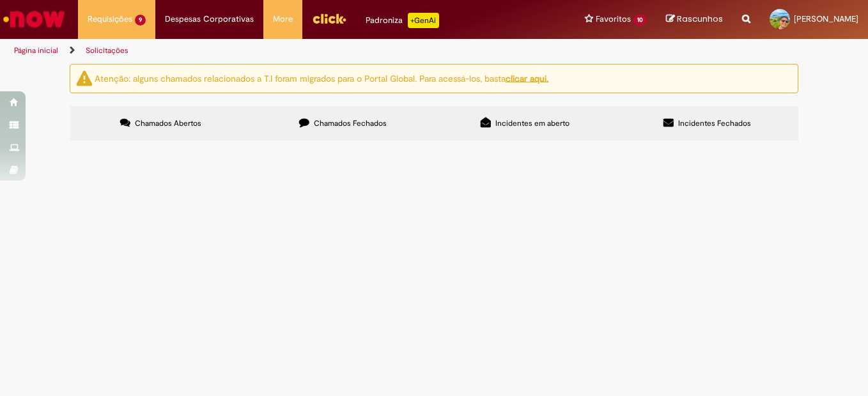 The width and height of the screenshot is (868, 396). What do you see at coordinates (168, 123) in the screenshot?
I see `span: Chamados Abertos` at bounding box center [168, 123].